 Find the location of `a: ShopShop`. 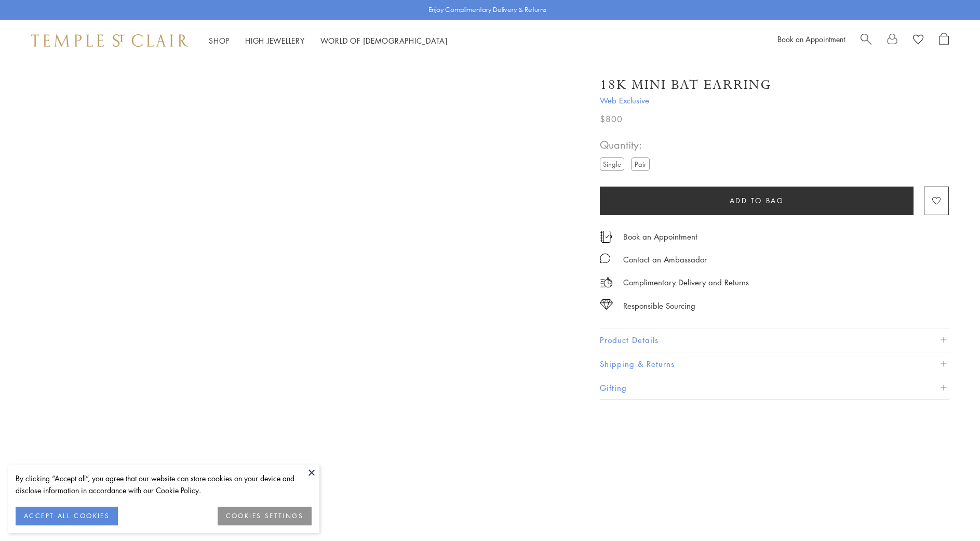

a: ShopShop is located at coordinates (219, 40).